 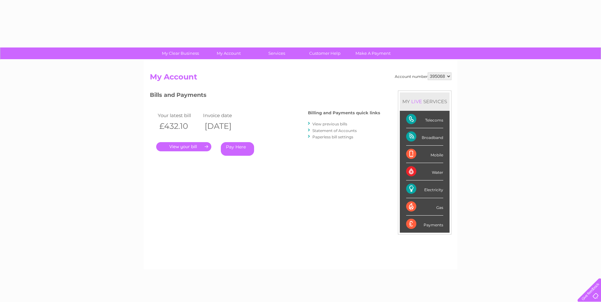 I want to click on div: Mobile, so click(x=425, y=154).